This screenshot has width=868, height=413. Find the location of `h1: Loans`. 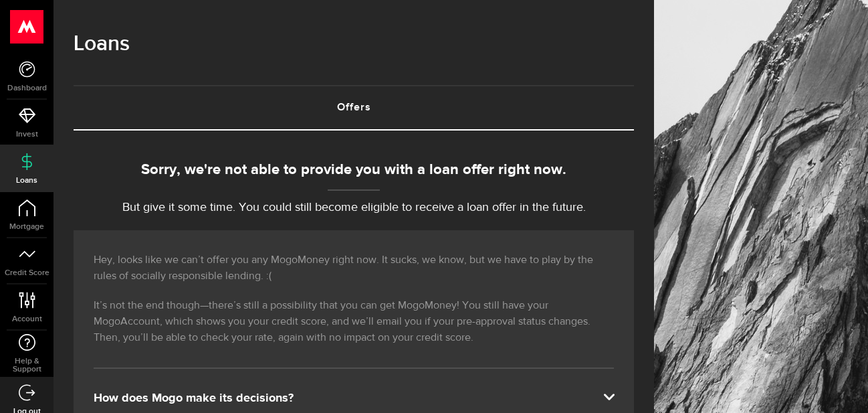

h1: Loans is located at coordinates (354, 44).